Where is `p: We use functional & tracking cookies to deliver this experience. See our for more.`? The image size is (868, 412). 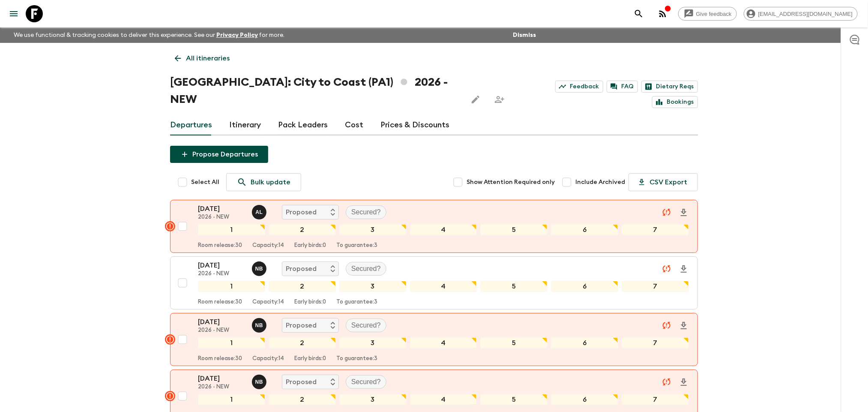 p: We use functional & tracking cookies to deliver this experience. See our for more. is located at coordinates (149, 35).